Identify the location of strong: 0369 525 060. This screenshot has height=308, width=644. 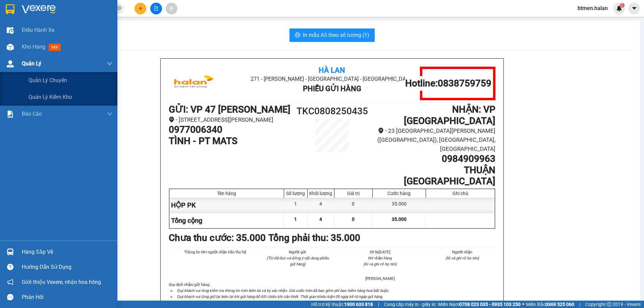
(560, 304).